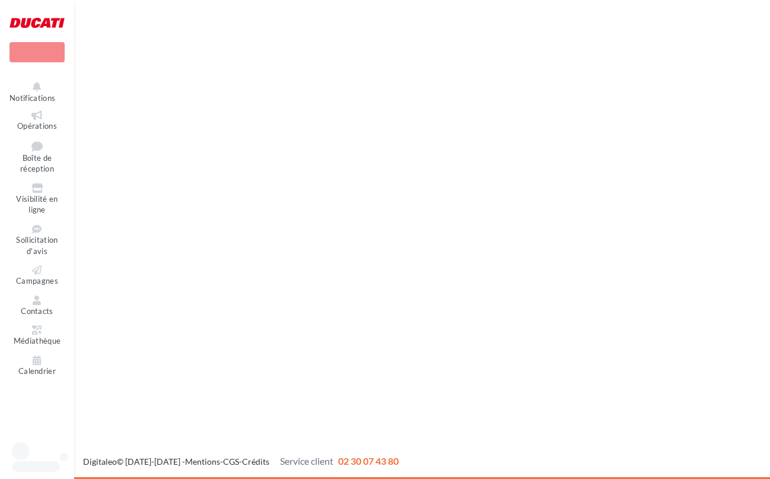  I want to click on span: Campagnes, so click(37, 281).